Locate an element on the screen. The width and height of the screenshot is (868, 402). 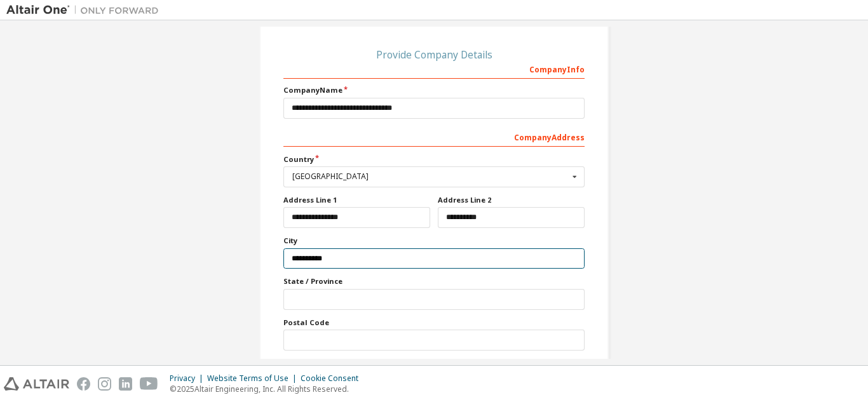
label: Postal Code is located at coordinates (434, 322).